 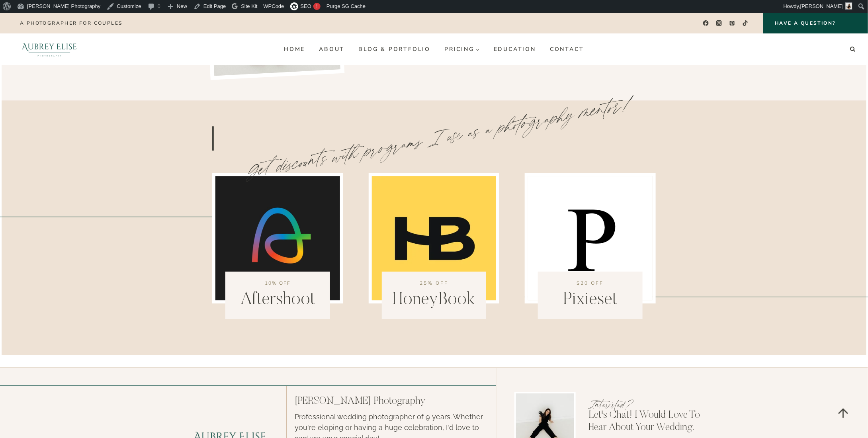 I want to click on img: Pixieset Logo, so click(x=590, y=238).